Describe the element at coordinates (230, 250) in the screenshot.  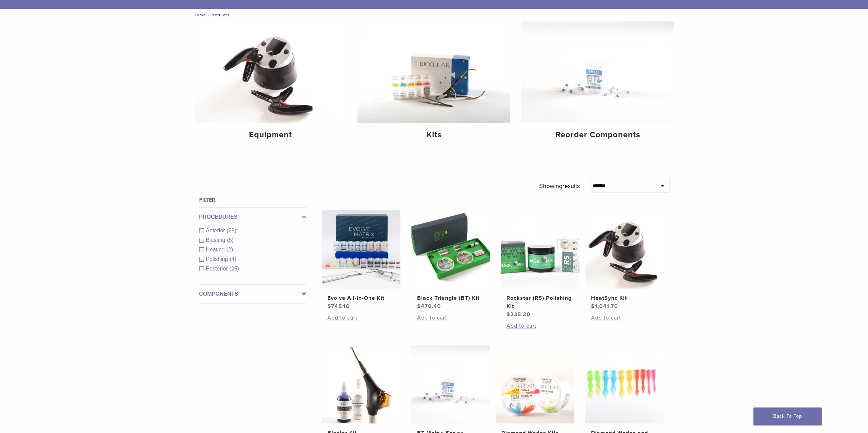
I see `span: (2)` at that location.